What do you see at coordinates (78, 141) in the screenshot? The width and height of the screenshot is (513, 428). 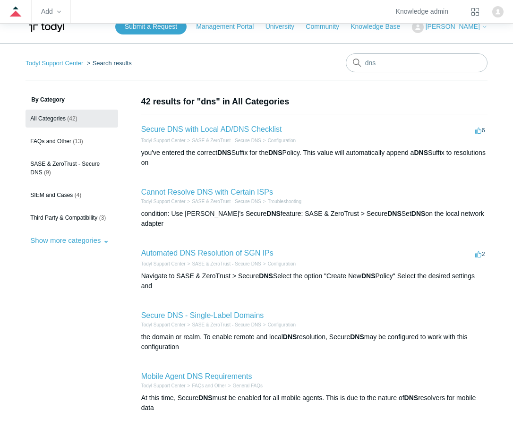 I see `span: (13)` at bounding box center [78, 141].